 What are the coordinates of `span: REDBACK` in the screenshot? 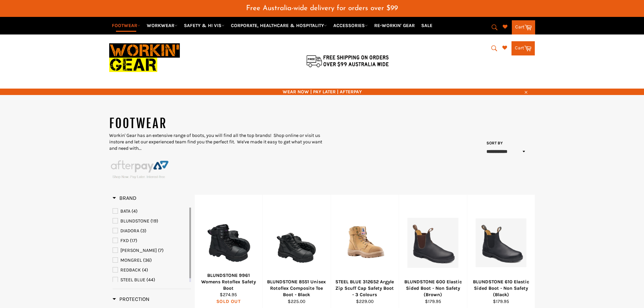 It's located at (130, 270).